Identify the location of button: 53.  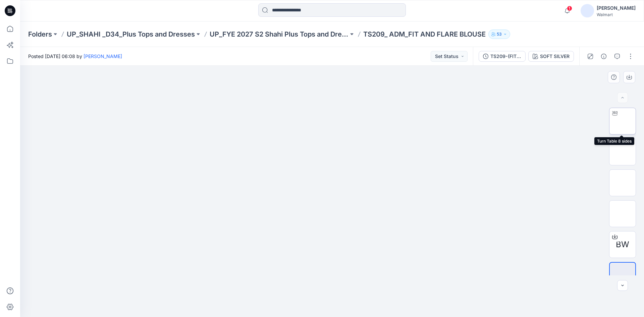
(499, 34).